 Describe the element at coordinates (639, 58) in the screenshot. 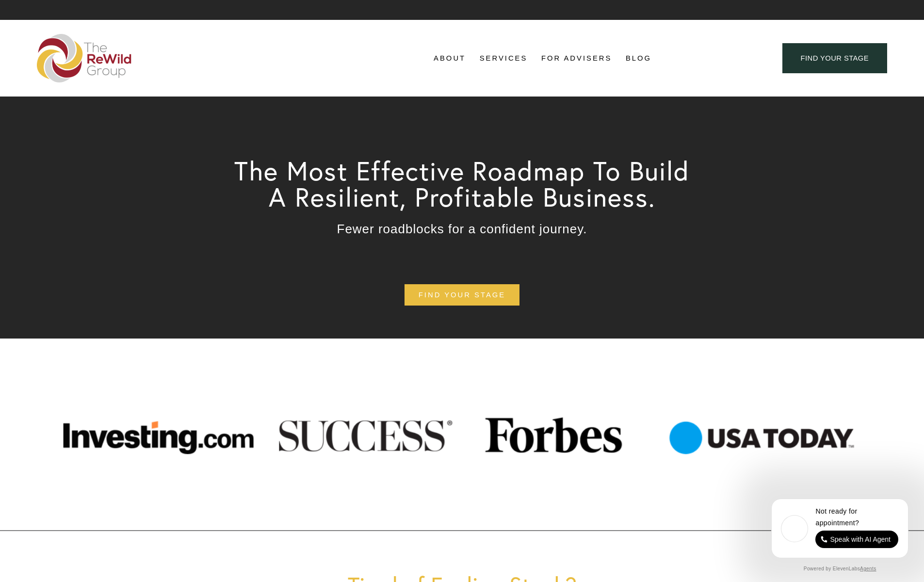

I see `a: Blog` at that location.